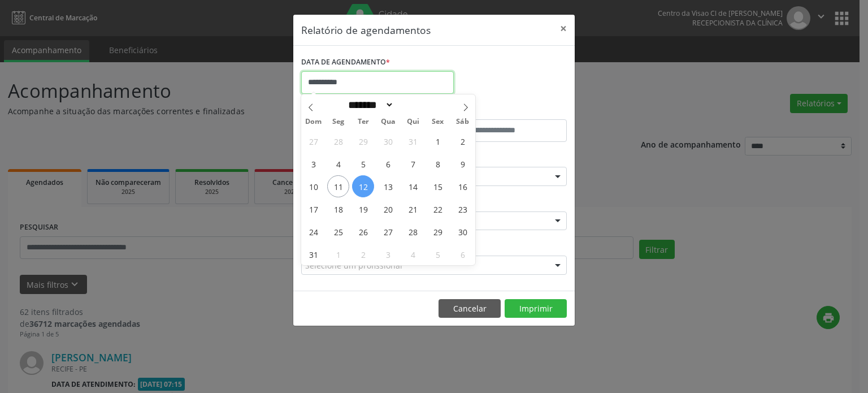 Image resolution: width=868 pixels, height=393 pixels. What do you see at coordinates (388, 186) in the screenshot?
I see `span: Agosto 13, 2025` at bounding box center [388, 186].